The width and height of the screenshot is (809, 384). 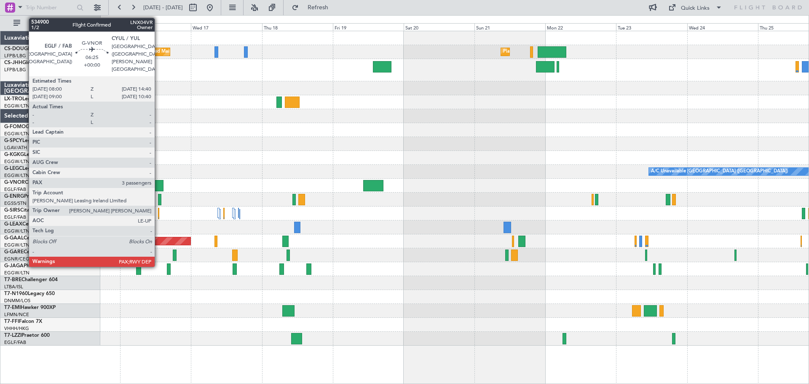 I want to click on a: T7-LZZIPraetor 600, so click(x=27, y=336).